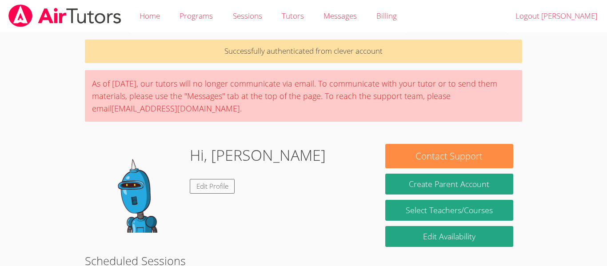 Image resolution: width=607 pixels, height=266 pixels. I want to click on a: Edit Profile, so click(213, 186).